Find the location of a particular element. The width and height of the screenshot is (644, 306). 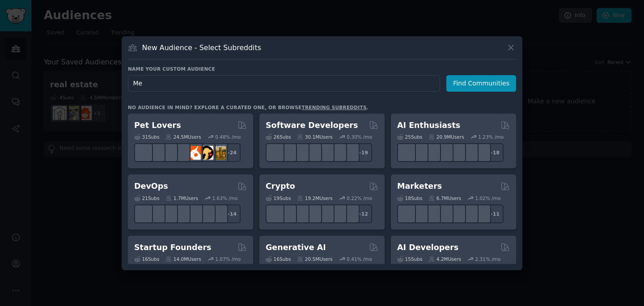

img: ethstaker is located at coordinates (300, 213).